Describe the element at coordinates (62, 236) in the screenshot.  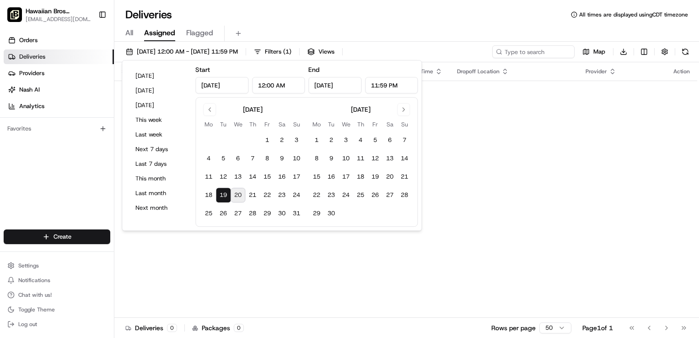
I see `span: Create` at that location.